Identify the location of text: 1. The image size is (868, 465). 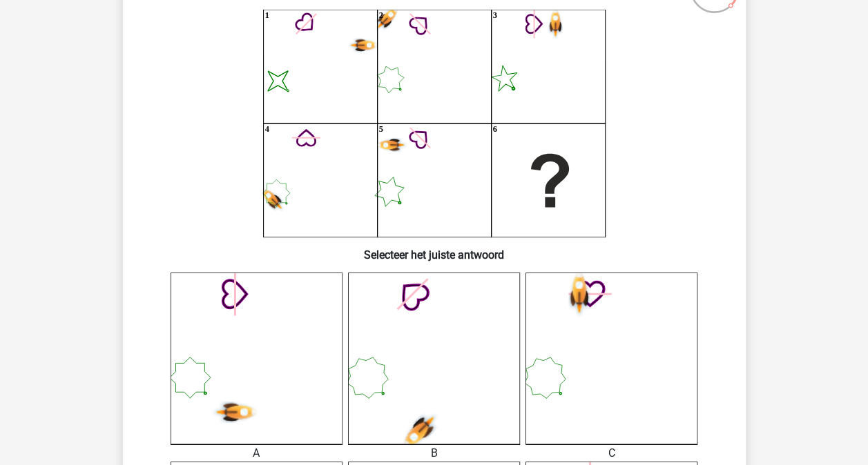
(267, 16).